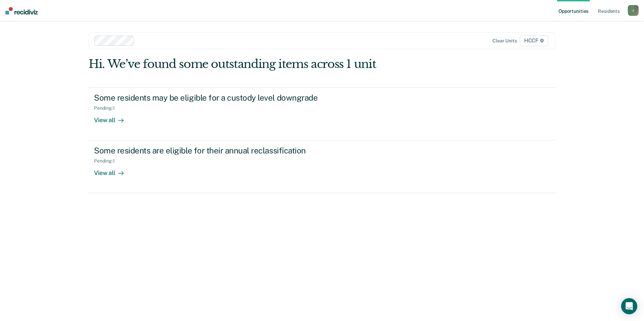 This screenshot has height=321, width=644. I want to click on span: HCCF, so click(534, 41).